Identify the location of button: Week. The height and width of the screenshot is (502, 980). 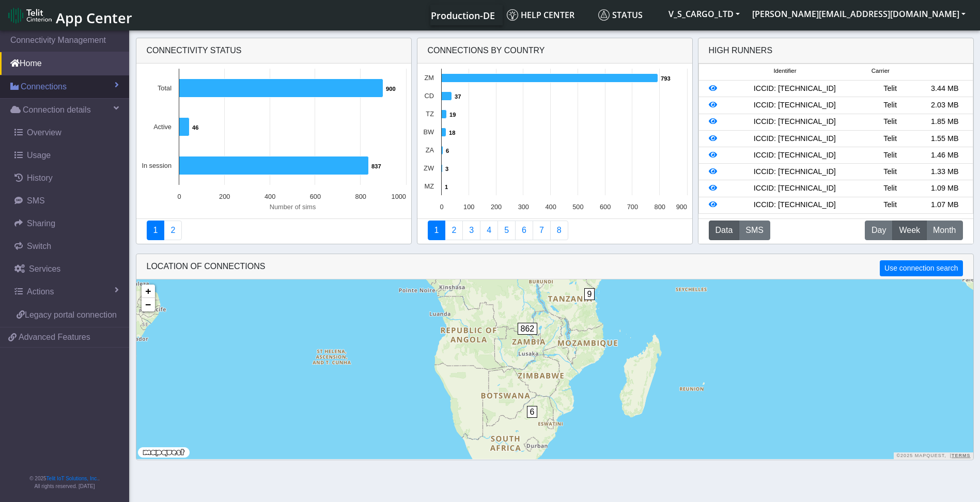
(909, 230).